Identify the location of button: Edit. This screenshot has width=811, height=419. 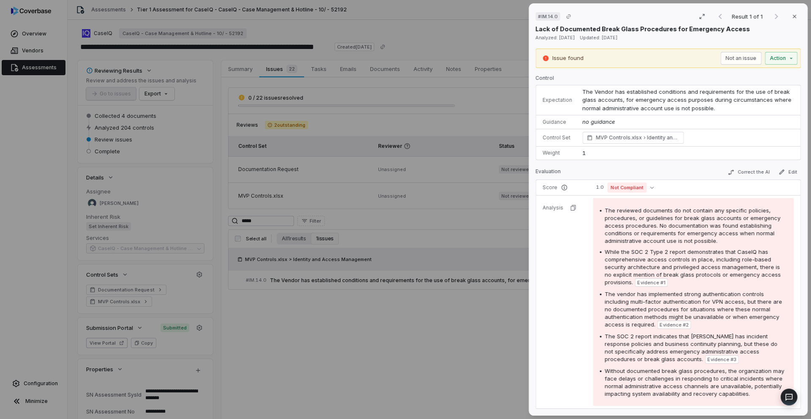
(788, 172).